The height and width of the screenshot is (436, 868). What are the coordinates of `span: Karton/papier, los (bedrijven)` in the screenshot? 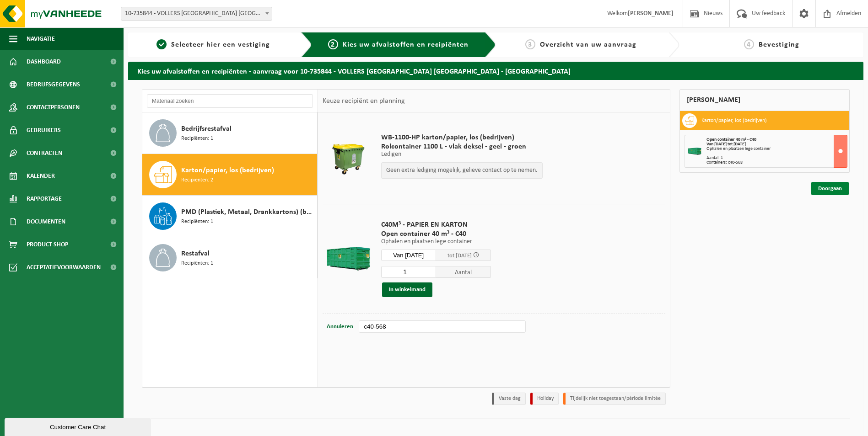 It's located at (227, 171).